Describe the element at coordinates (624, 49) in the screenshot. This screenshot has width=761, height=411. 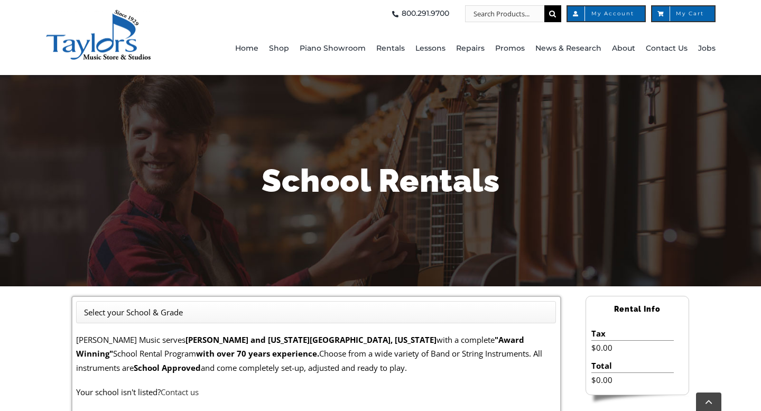
I see `a: About` at that location.